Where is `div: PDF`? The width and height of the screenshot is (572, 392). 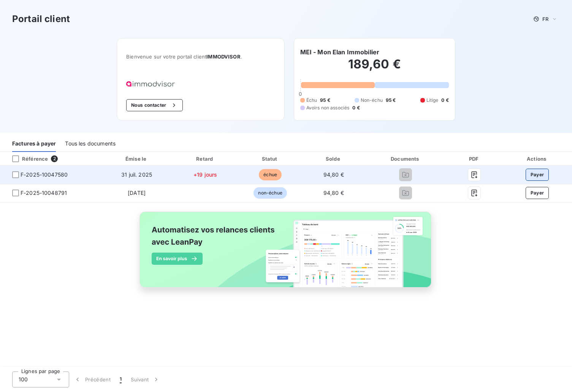
div: PDF is located at coordinates (474, 159).